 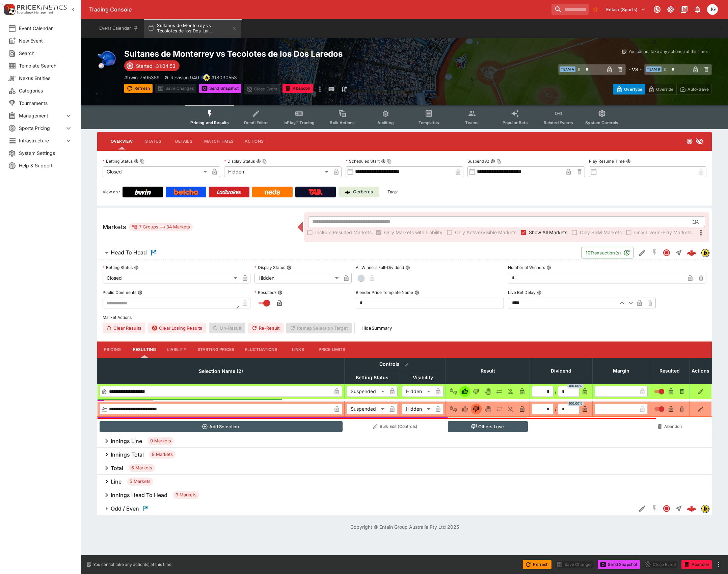 I want to click on div: James Gordon, so click(x=713, y=9).